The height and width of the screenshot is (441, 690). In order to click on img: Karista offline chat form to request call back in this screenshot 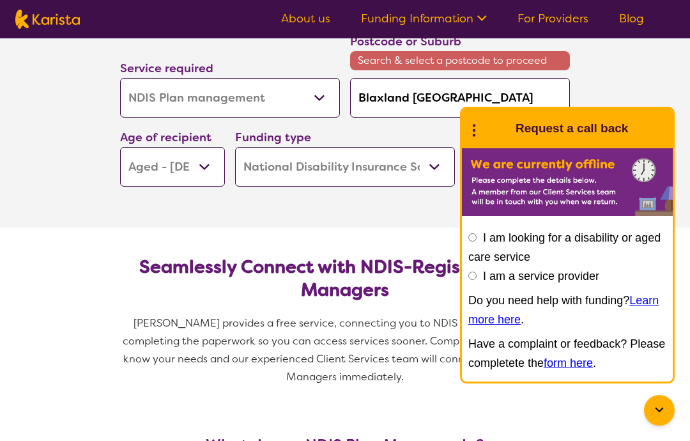, I will do `click(568, 182)`.